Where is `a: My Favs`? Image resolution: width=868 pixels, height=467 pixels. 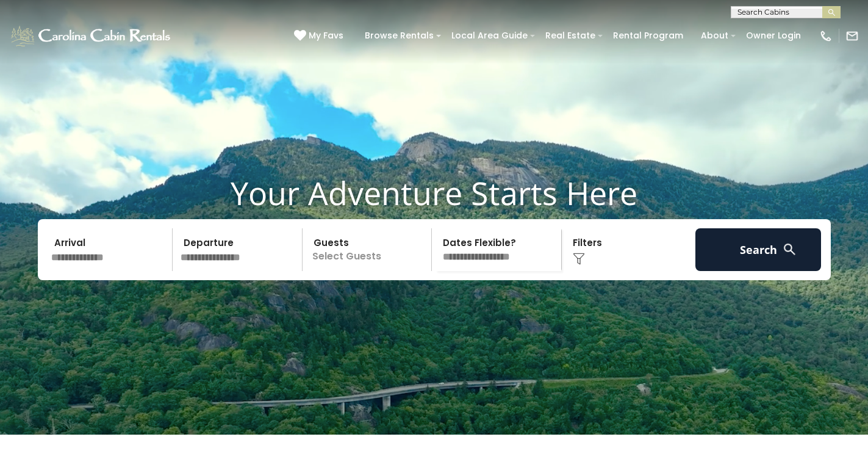
a: My Favs is located at coordinates (321, 36).